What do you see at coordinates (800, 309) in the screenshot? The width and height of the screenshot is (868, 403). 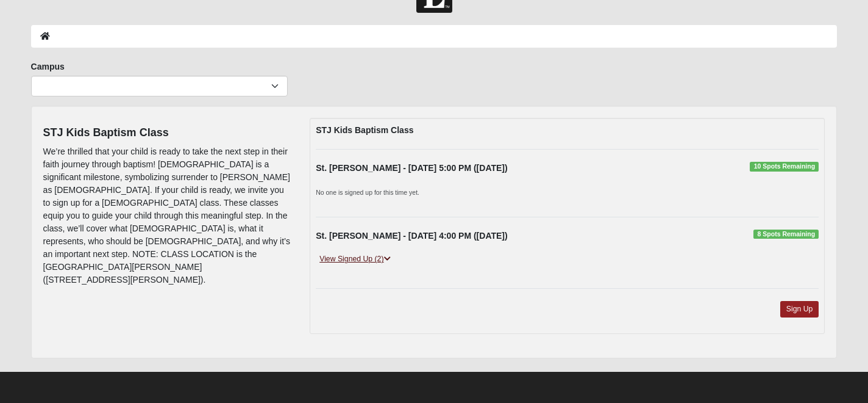 I see `a: Sign Up` at bounding box center [800, 309].